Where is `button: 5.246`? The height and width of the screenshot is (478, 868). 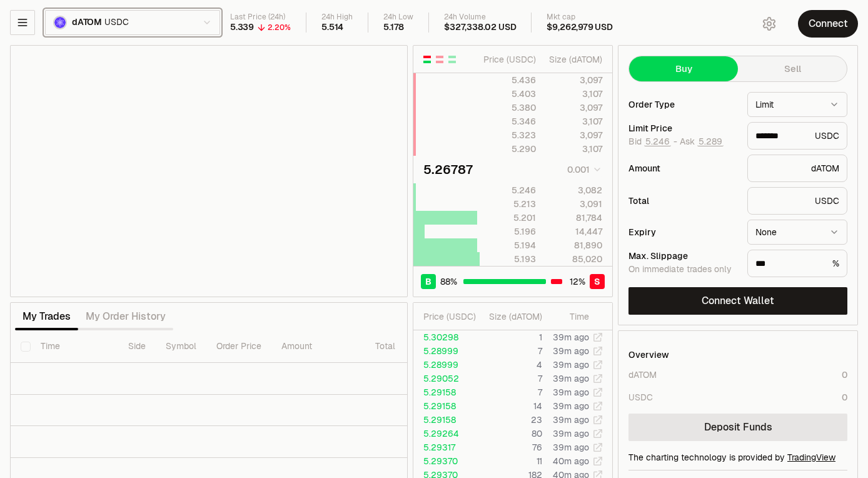 button: 5.246 is located at coordinates (657, 141).